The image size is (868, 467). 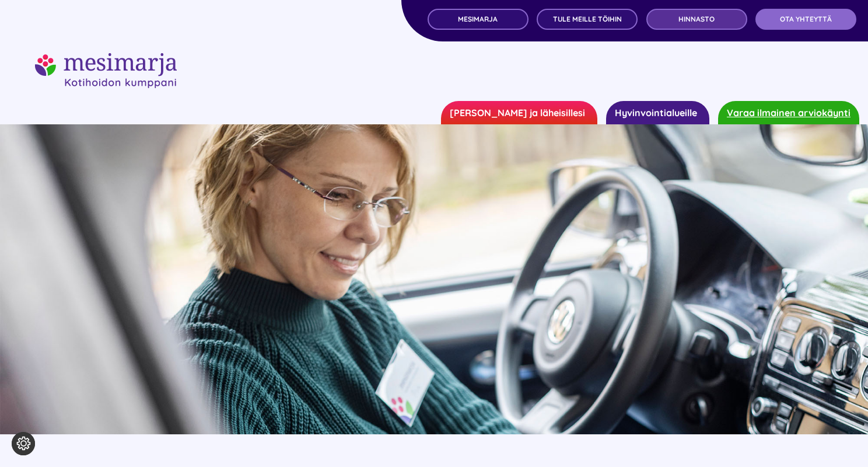 What do you see at coordinates (657, 113) in the screenshot?
I see `a: Hyvinvointialueille` at bounding box center [657, 113].